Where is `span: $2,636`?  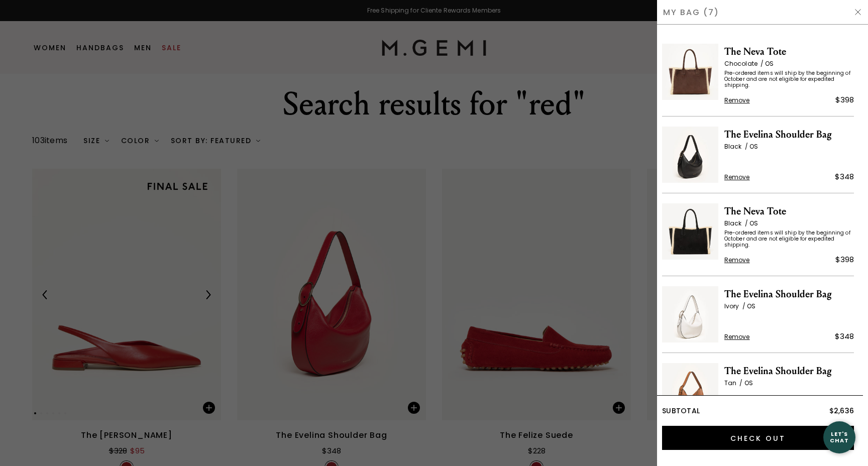
span: $2,636 is located at coordinates (841, 411).